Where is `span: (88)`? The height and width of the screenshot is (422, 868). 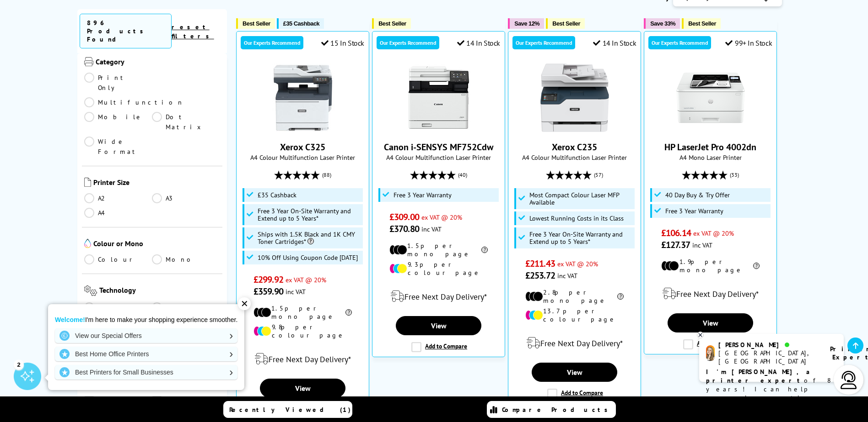
span: (88) is located at coordinates (326, 175).